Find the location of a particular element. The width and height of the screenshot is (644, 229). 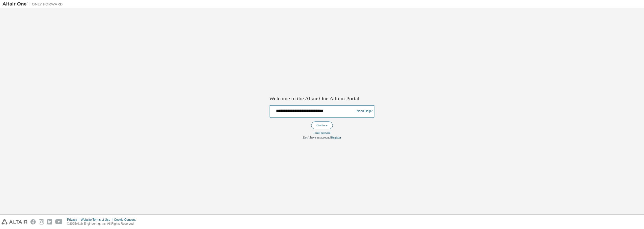

p: © 2025 Altair Engineering, Inc. All Rights Reserved. is located at coordinates (103, 224).